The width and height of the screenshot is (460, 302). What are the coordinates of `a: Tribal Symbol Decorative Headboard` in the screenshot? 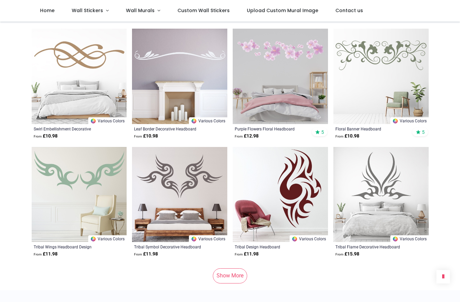 It's located at (171, 247).